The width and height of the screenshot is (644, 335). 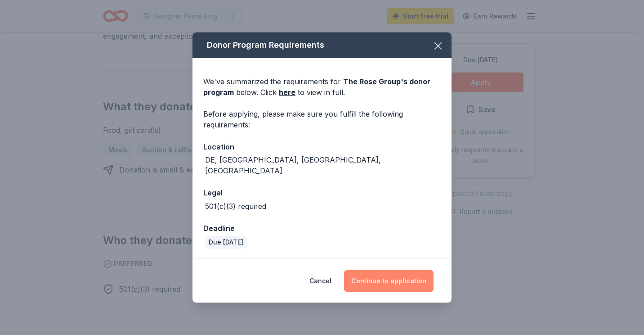 What do you see at coordinates (322, 192) in the screenshot?
I see `div: Legal` at bounding box center [322, 192].